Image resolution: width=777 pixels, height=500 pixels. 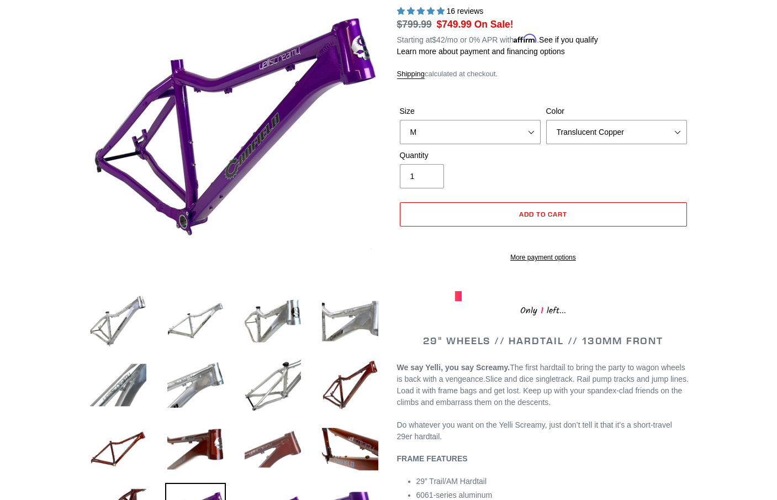 What do you see at coordinates (543, 214) in the screenshot?
I see `button: Add to cart` at bounding box center [543, 214].